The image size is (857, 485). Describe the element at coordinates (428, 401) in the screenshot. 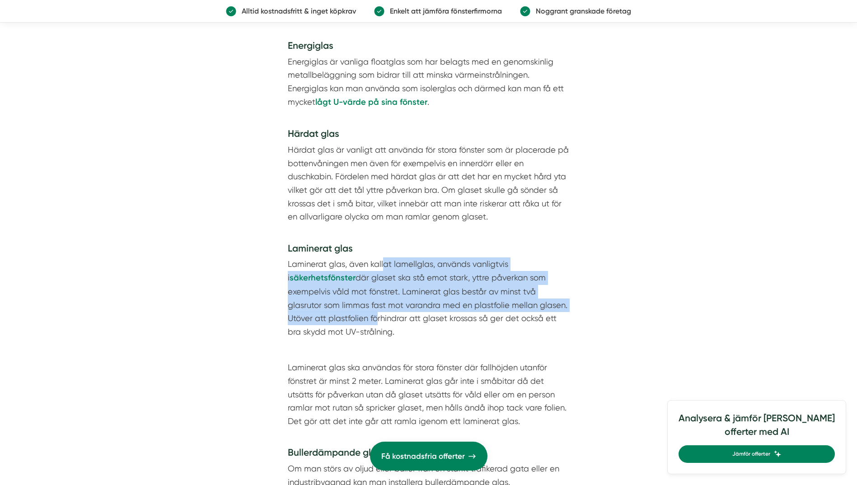

I see `p: Laminerat glas ska användas för stora fönster där fallhöjden utanför fönstret är minst 2 meter. L...` at that location.